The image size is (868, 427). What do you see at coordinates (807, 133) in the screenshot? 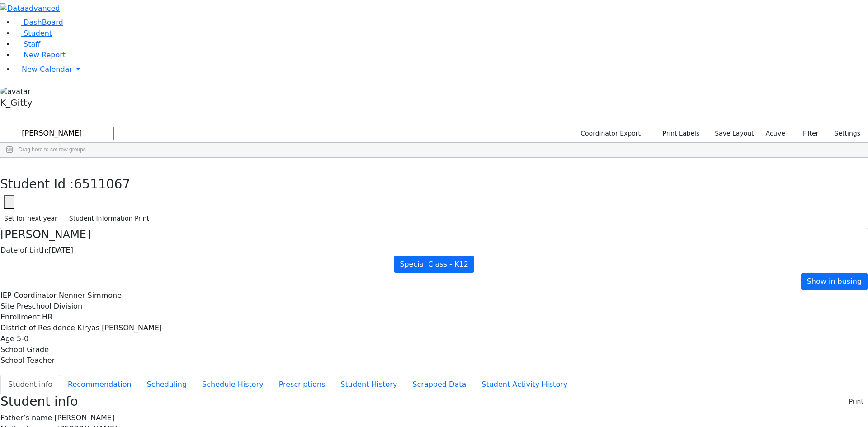
I see `button: Filter` at bounding box center [807, 133].